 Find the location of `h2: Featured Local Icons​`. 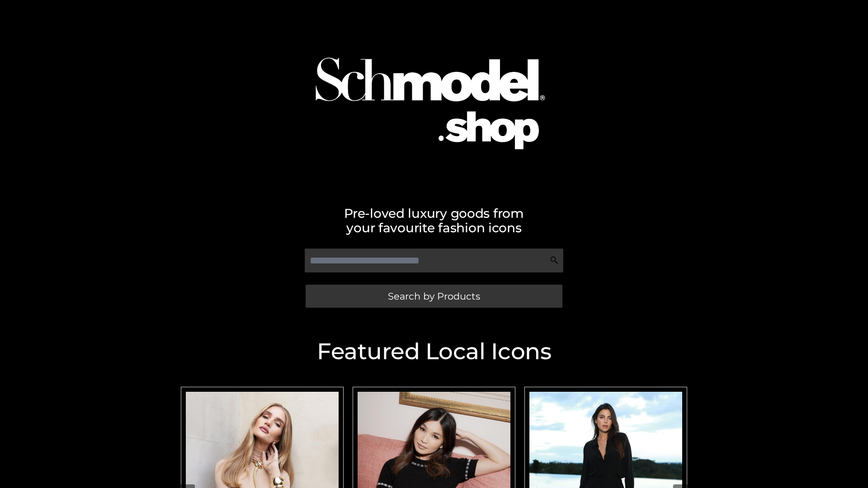

h2: Featured Local Icons​ is located at coordinates (434, 352).